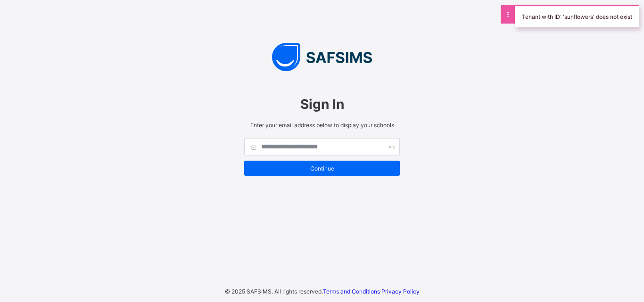 The image size is (644, 302). I want to click on span: Enter your email address below to display your schools, so click(322, 125).